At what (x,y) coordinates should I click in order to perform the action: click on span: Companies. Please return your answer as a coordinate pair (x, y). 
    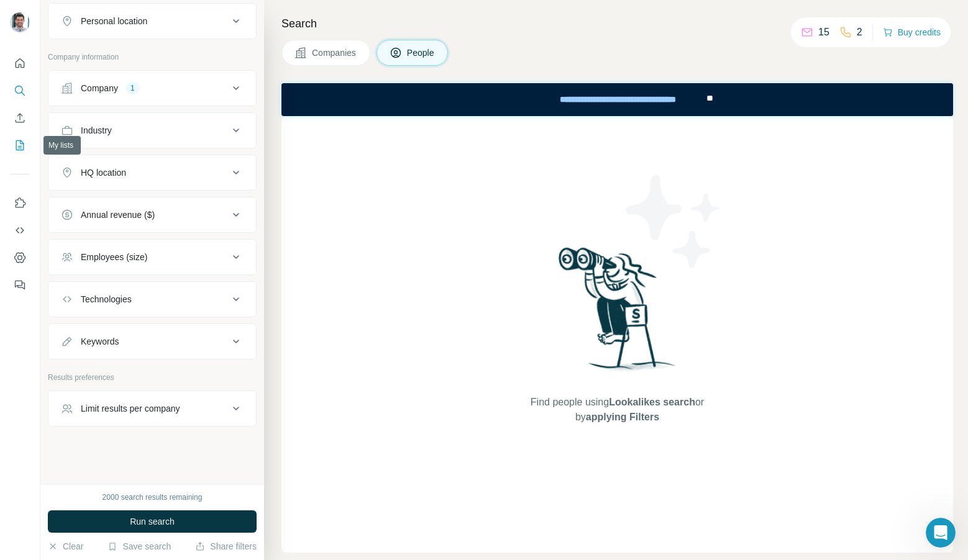
    Looking at the image, I should click on (334, 53).